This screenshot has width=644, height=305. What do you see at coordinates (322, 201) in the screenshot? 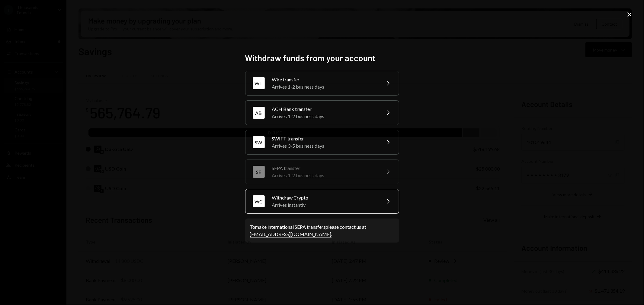
I see `button: WCWithdraw CryptoArrives instantly` at bounding box center [322, 201].